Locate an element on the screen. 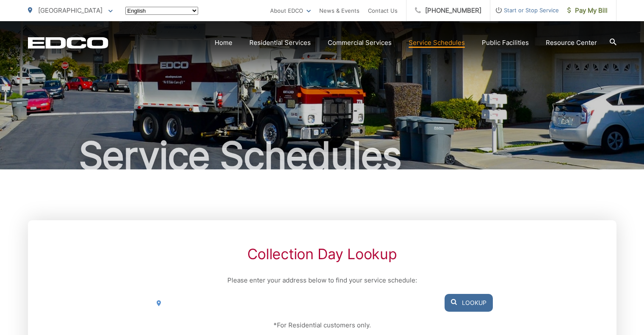 The width and height of the screenshot is (644, 335). button: Lookup is located at coordinates (469, 303).